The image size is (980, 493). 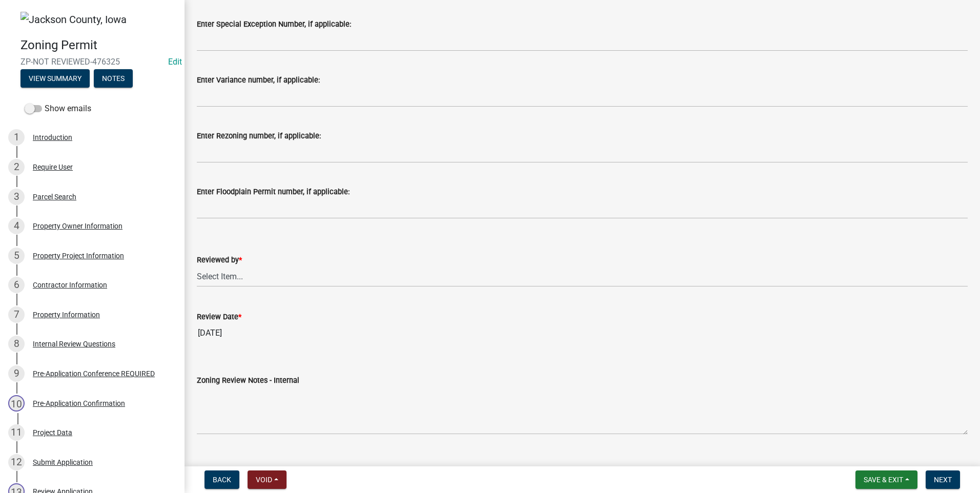 I want to click on button: Notes, so click(x=113, y=79).